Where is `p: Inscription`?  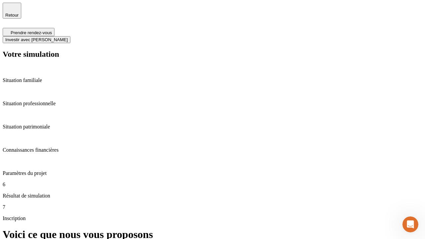
p: Inscription is located at coordinates (212, 218).